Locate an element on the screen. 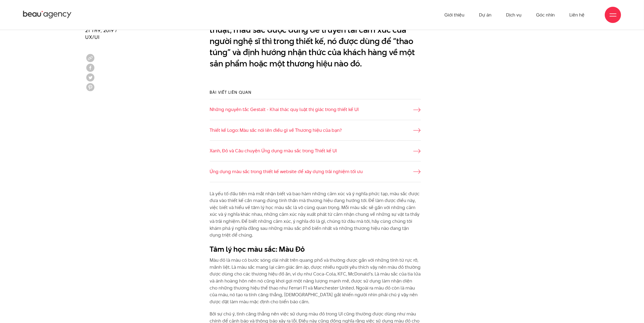 The width and height of the screenshot is (644, 323). a: Xanh, Đỏ và Câu chuyện Ứng dụng màu sắc trong Thiết kế UI is located at coordinates (315, 151).